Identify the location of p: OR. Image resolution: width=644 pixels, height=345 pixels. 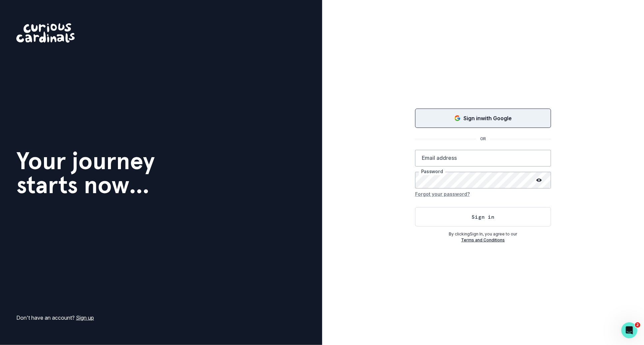
(483, 139).